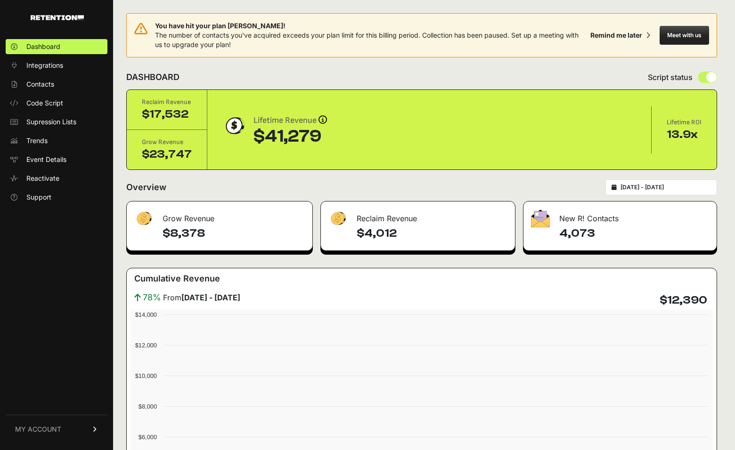 The height and width of the screenshot is (450, 735). What do you see at coordinates (177, 279) in the screenshot?
I see `h3: Cumulative Revenue` at bounding box center [177, 279].